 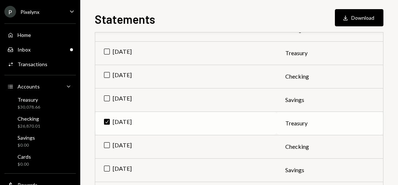 I want to click on div: Inbox, so click(x=24, y=49).